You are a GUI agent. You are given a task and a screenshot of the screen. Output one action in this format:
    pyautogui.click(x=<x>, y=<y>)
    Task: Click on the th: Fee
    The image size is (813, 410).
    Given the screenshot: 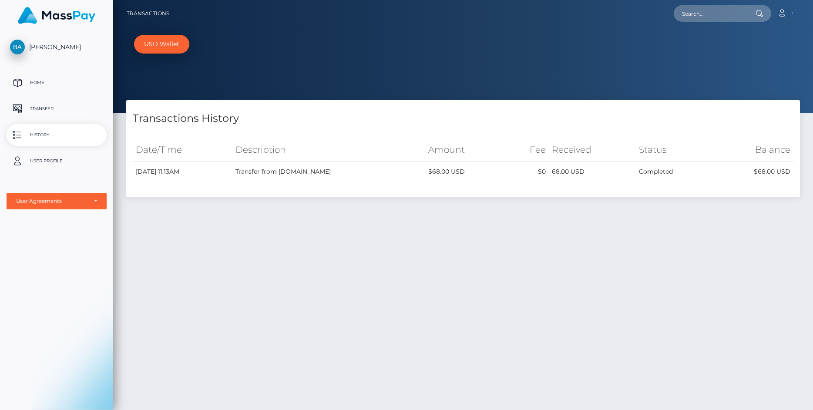 What is the action you would take?
    pyautogui.click(x=528, y=150)
    